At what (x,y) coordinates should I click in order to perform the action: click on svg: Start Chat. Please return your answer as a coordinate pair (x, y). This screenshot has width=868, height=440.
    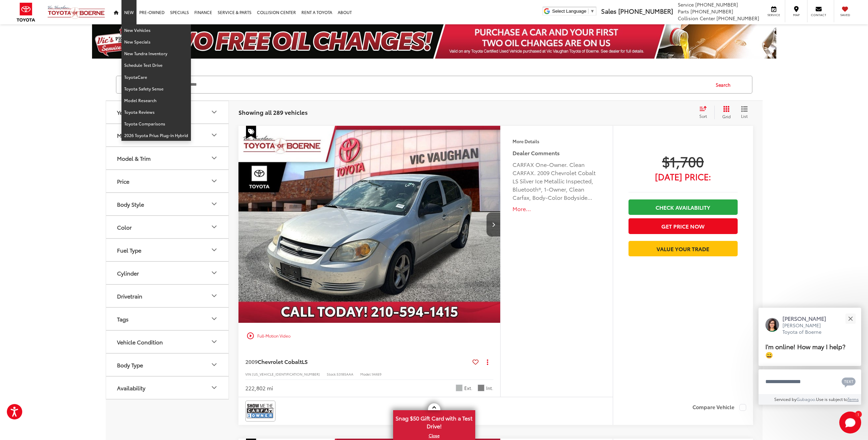
    Looking at the image, I should click on (851, 423).